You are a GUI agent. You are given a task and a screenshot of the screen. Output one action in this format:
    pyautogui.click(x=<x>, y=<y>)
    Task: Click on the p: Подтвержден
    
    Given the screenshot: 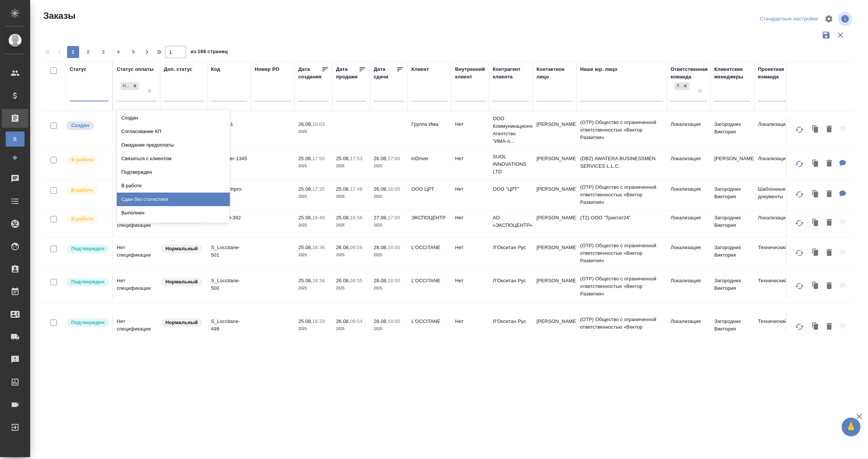 What is the action you would take?
    pyautogui.click(x=87, y=282)
    